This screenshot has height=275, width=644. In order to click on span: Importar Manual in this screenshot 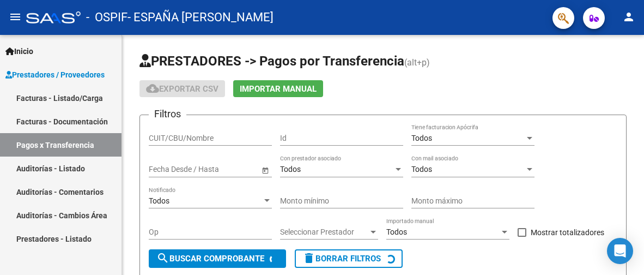, I will do `click(278, 89)`.